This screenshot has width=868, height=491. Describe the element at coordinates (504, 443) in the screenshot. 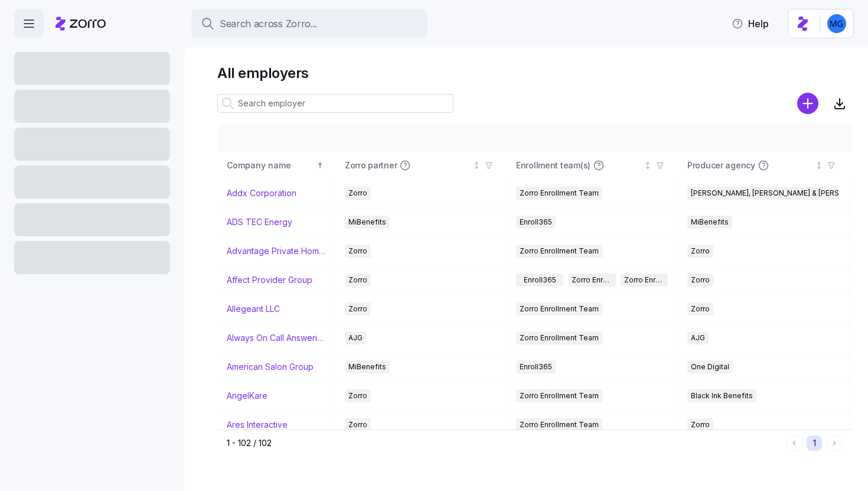

I see `div: 1 - 102 / 102` at that location.